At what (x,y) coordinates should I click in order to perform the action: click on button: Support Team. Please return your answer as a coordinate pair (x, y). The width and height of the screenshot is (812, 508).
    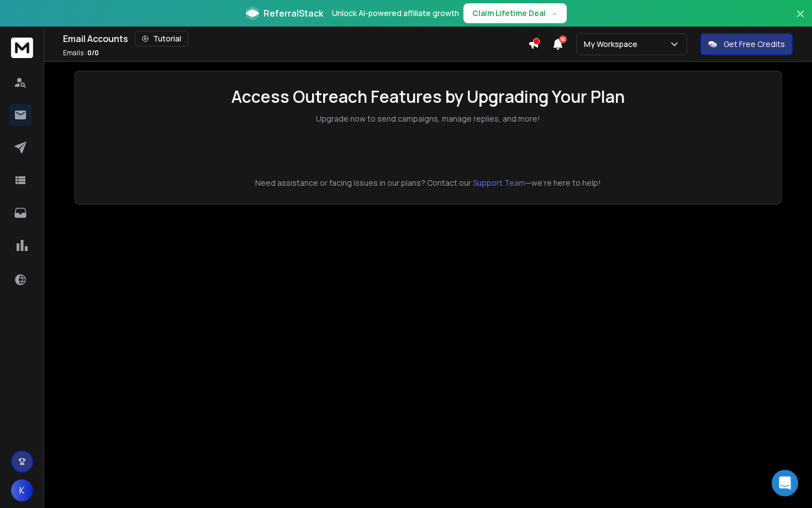
    Looking at the image, I should click on (499, 183).